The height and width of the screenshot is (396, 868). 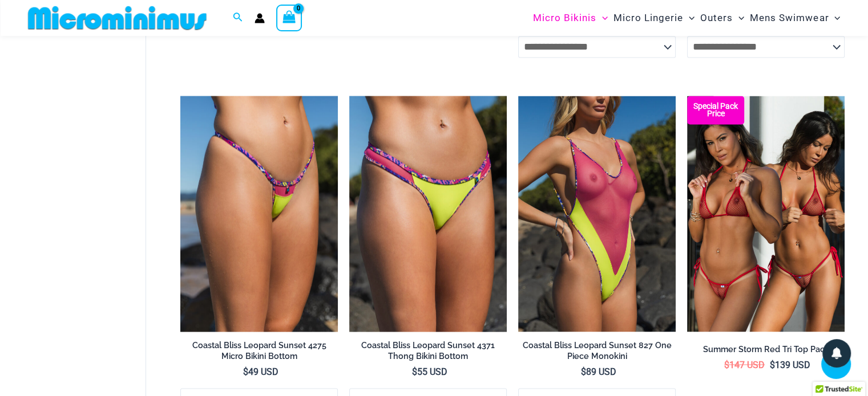 I want to click on span: Mens Swimwear, so click(x=789, y=18).